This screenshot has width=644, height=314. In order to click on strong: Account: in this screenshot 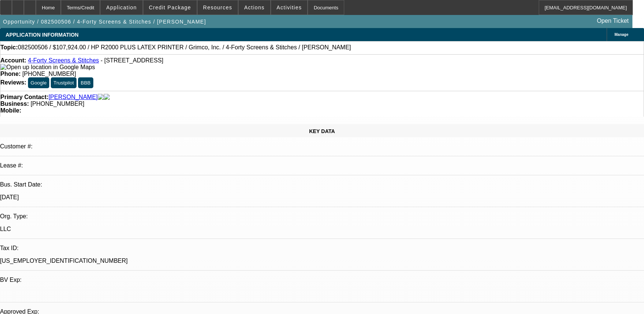, I will do `click(13, 60)`.